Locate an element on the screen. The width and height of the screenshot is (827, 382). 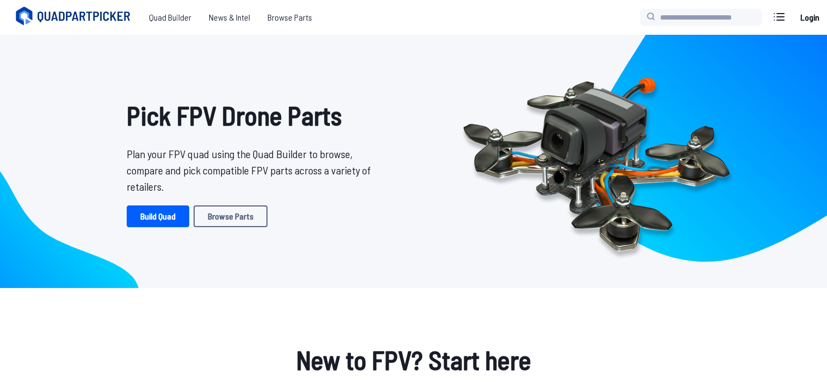
img: Quadcopter is located at coordinates (596, 161).